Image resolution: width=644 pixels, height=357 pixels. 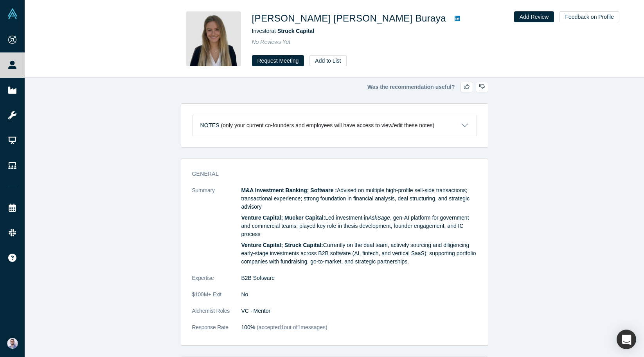 What do you see at coordinates (217, 230) in the screenshot?
I see `dt: Summary` at bounding box center [217, 230].